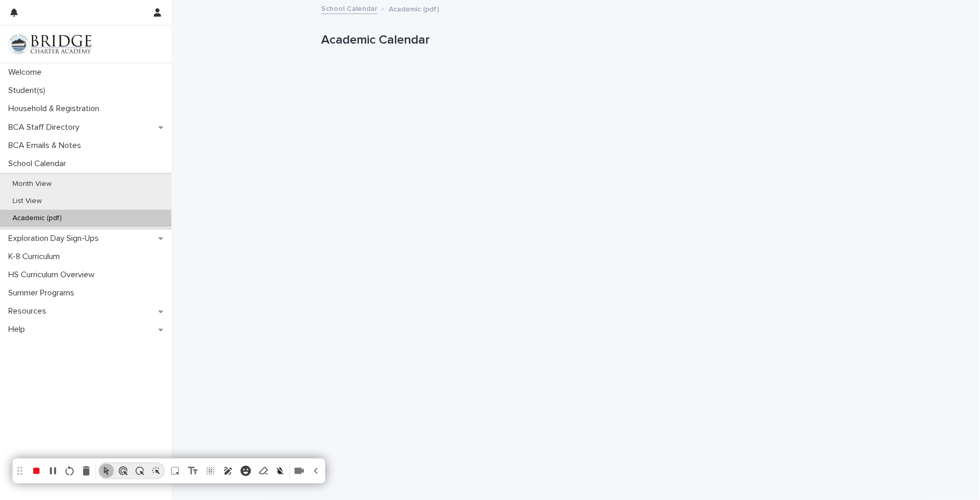 This screenshot has width=980, height=500. What do you see at coordinates (43, 293) in the screenshot?
I see `p: Summer Programs` at bounding box center [43, 293].